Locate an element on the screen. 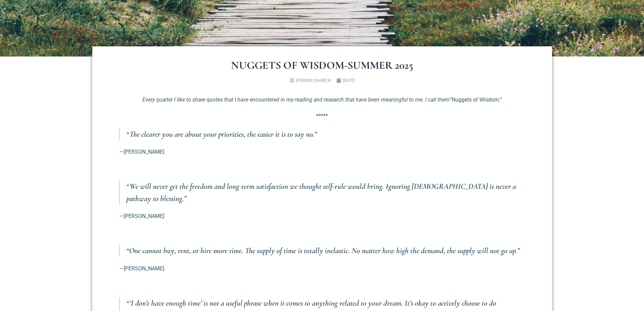 Image resolution: width=644 pixels, height=311 pixels. em: Every quarter I like to share quotes that I have encountered in my reading and research that have... is located at coordinates (296, 99).